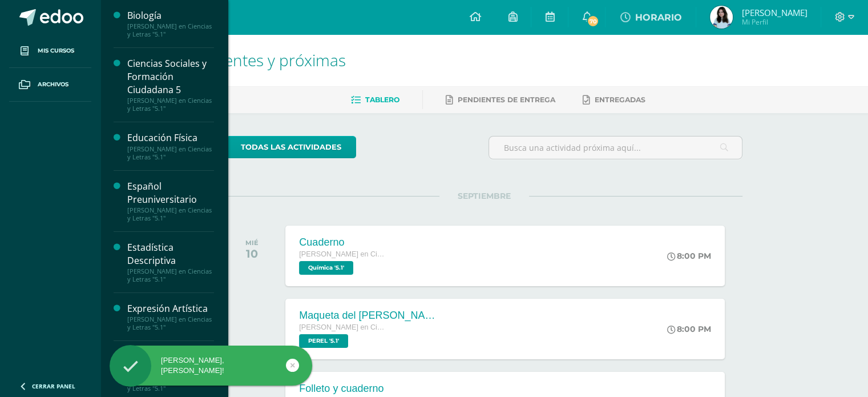 Image resolution: width=868 pixels, height=397 pixels. What do you see at coordinates (774, 21) in the screenshot?
I see `span: Mi Perfil` at bounding box center [774, 21].